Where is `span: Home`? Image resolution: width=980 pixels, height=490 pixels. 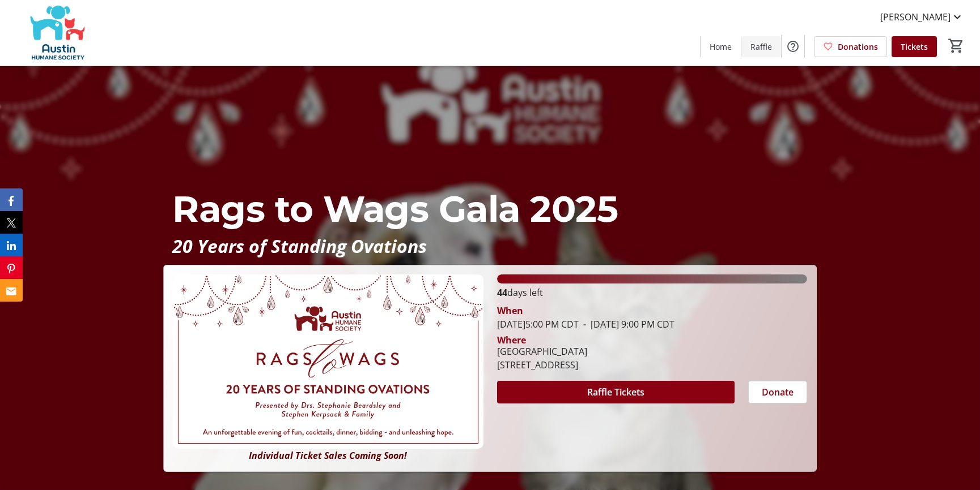 span: Home is located at coordinates (720, 47).